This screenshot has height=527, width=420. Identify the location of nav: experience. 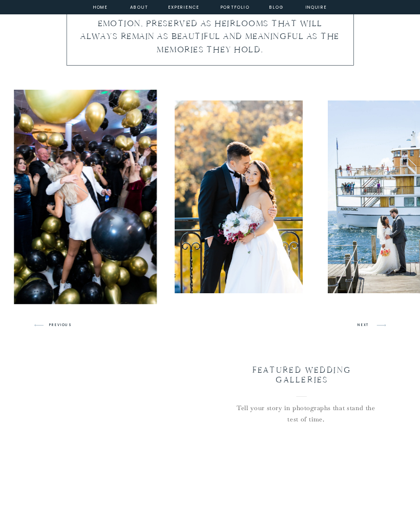
(183, 7).